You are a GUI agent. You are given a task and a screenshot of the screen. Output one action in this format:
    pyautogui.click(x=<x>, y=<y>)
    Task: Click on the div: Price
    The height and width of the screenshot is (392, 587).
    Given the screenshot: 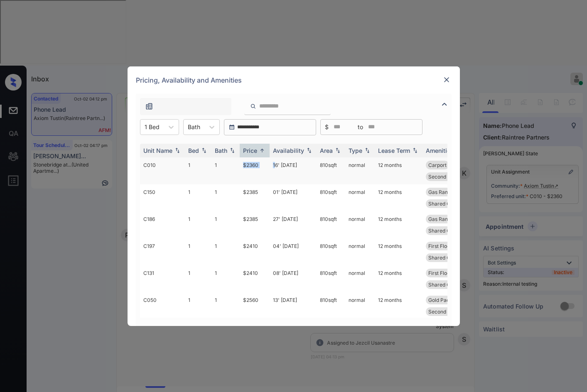 What is the action you would take?
    pyautogui.click(x=250, y=150)
    